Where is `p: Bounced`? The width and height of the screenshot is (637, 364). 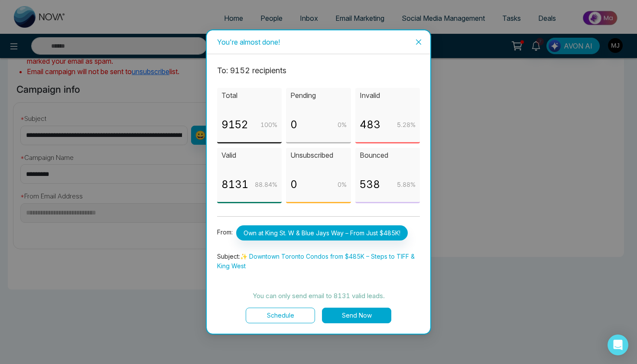 p: Bounced is located at coordinates (388, 155).